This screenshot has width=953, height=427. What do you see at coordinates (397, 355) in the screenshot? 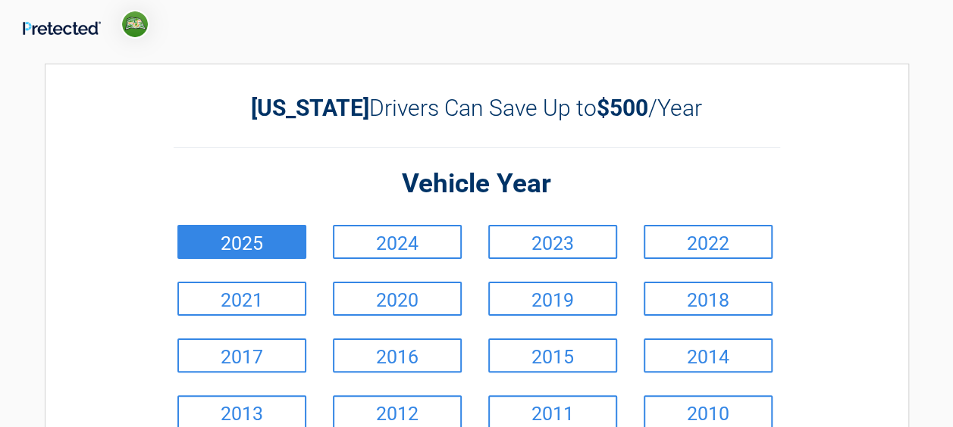
I see `a: 2016` at bounding box center [397, 355].